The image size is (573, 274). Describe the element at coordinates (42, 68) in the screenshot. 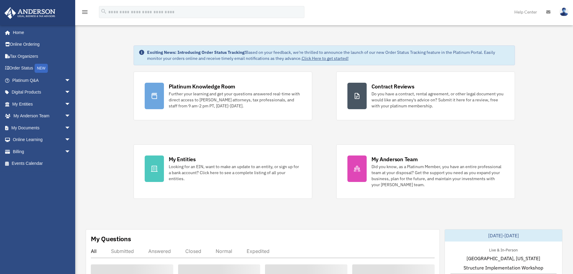

I see `a: Order StatusNEW` at that location.